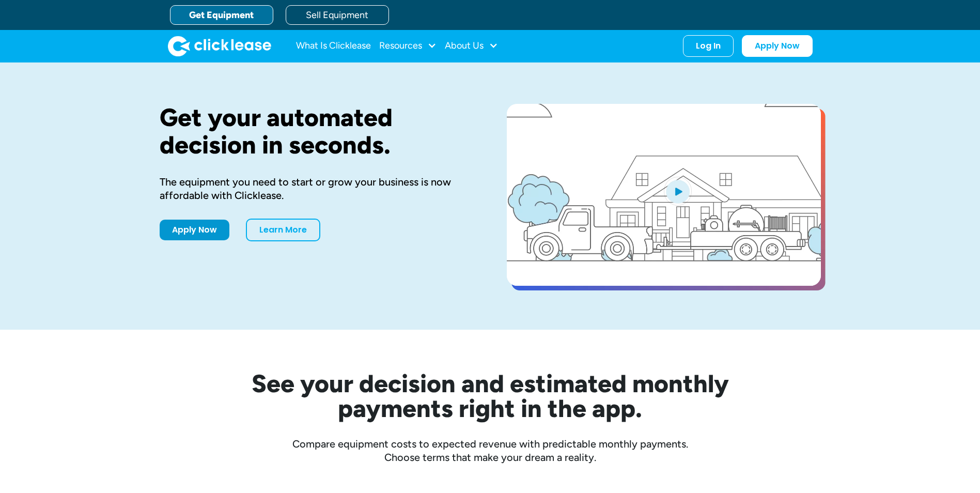  I want to click on a: open lightbox, so click(664, 195).